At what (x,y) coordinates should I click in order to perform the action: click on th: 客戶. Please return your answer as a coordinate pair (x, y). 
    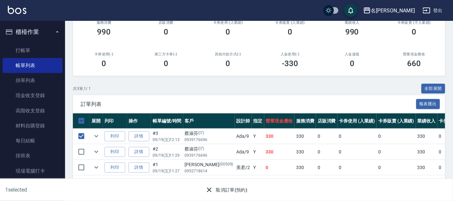
    Looking at the image, I should click on (209, 121).